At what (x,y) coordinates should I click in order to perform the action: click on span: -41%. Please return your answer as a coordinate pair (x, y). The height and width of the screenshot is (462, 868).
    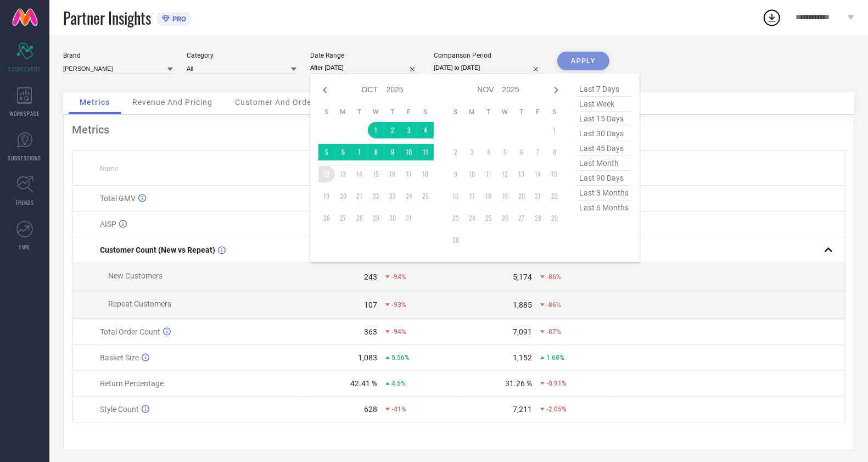
    Looking at the image, I should click on (399, 409).